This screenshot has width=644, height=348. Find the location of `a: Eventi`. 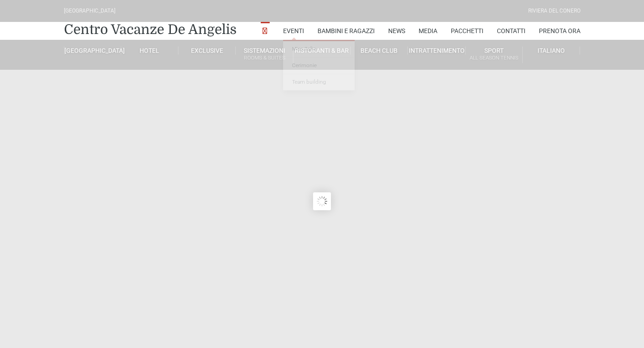

a: Eventi is located at coordinates (293, 31).